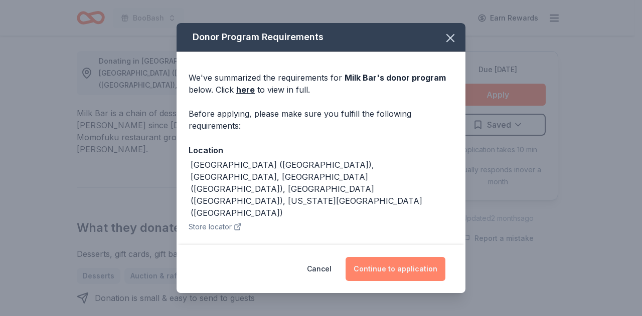 The image size is (642, 316). Describe the element at coordinates (245, 90) in the screenshot. I see `a: here` at that location.